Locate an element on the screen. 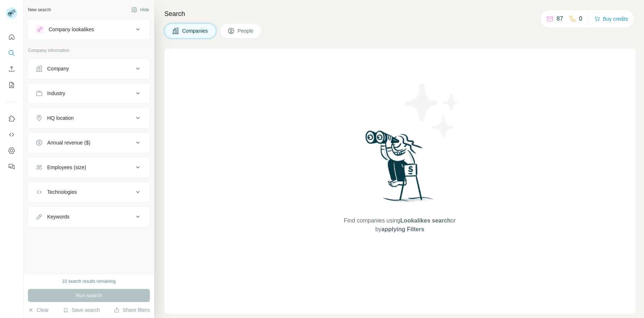  button: Employees (size) is located at coordinates (89, 167).